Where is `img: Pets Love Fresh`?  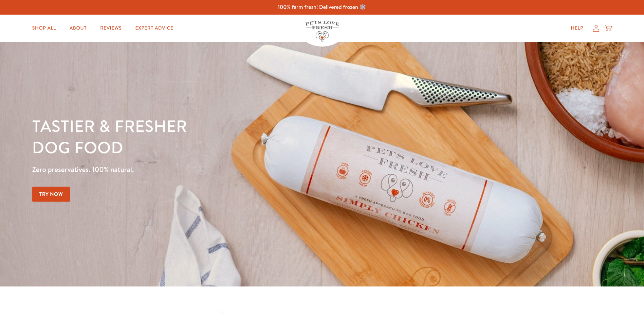 img: Pets Love Fresh is located at coordinates (322, 31).